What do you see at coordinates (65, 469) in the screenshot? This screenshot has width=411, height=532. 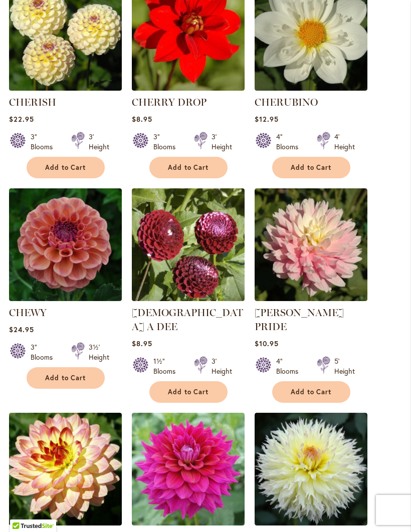 I see `img: CHINA DOLL` at bounding box center [65, 469].